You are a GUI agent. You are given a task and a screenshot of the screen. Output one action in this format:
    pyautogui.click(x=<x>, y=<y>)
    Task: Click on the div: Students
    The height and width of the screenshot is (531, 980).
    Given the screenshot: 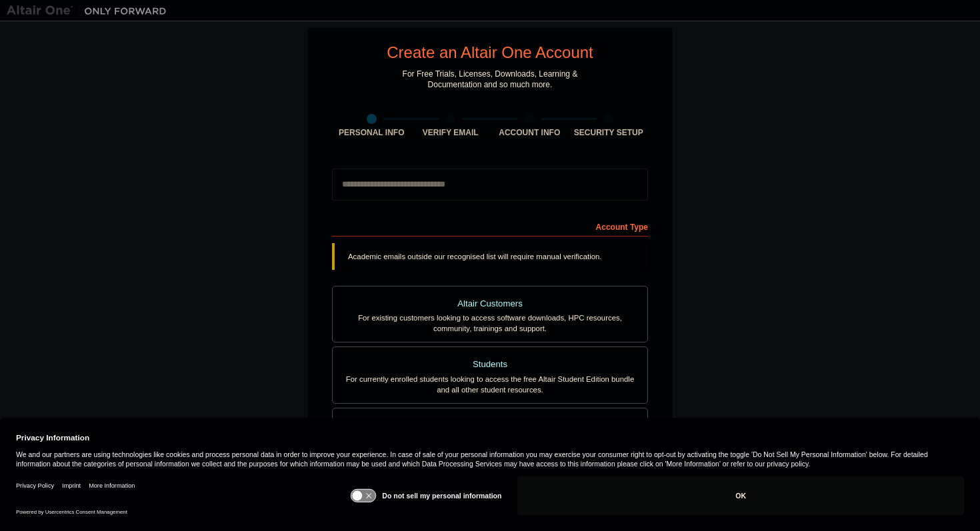 What is the action you would take?
    pyautogui.click(x=490, y=365)
    